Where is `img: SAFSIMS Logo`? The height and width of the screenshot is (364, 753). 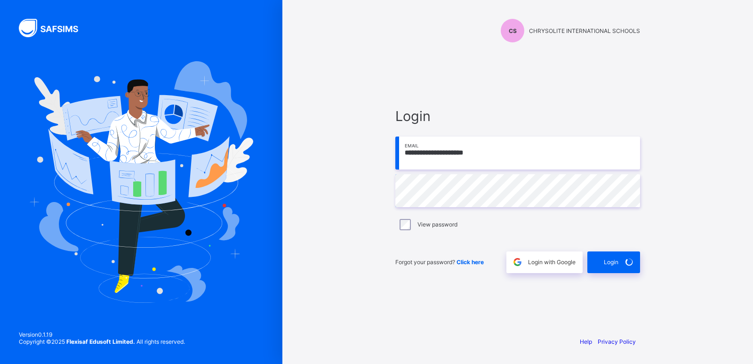 img: SAFSIMS Logo is located at coordinates (54, 28).